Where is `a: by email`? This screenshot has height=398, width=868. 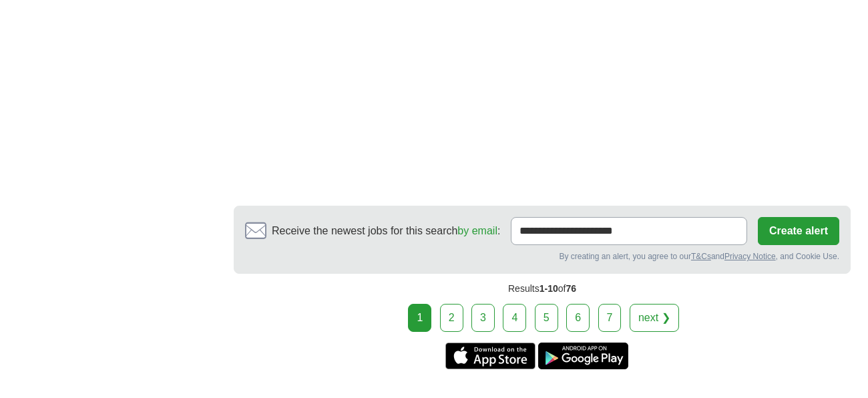
a: by email is located at coordinates (478, 231).